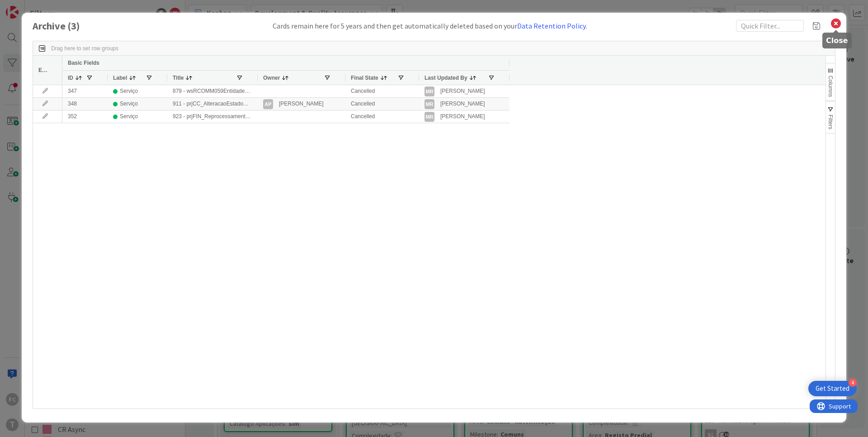  What do you see at coordinates (71, 78) in the screenshot?
I see `span: ID` at bounding box center [71, 78].